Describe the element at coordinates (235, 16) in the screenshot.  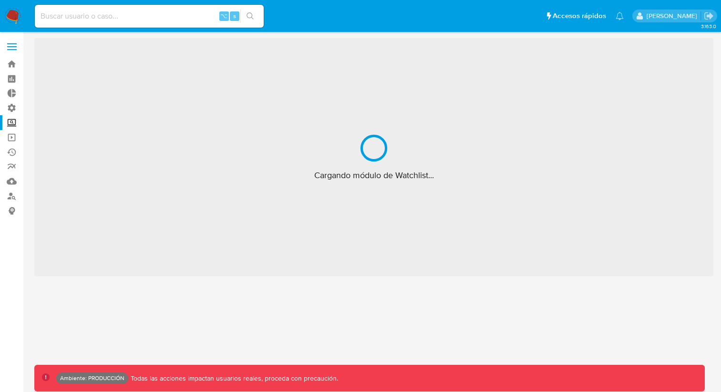
I see `span: s` at that location.